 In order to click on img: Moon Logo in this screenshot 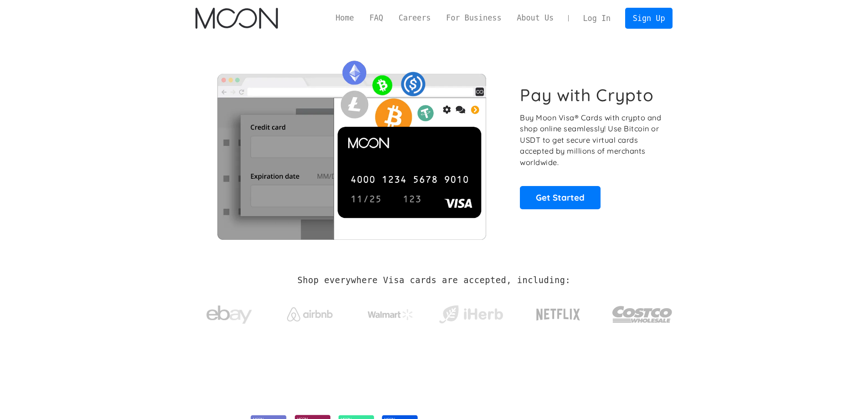, I will do `click(237, 18)`.